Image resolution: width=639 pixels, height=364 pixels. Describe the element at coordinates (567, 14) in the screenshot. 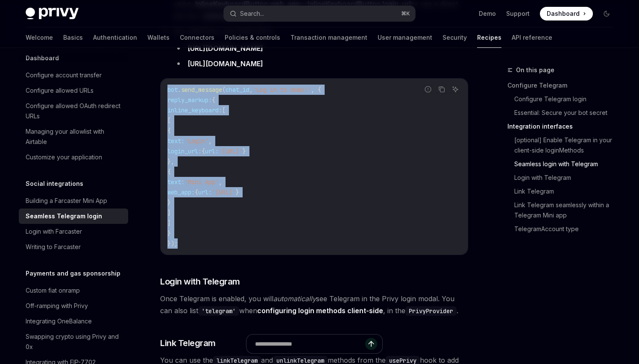

I see `a: Dashboard` at that location.